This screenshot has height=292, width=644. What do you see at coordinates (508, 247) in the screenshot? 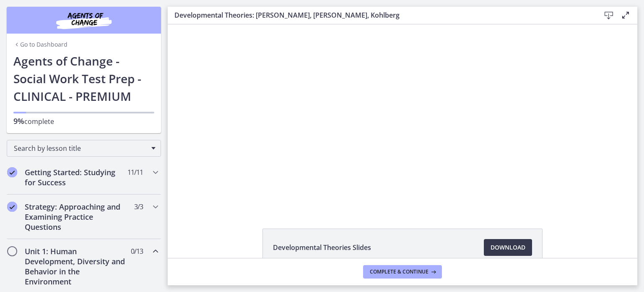
I see `span: Download` at bounding box center [508, 247].